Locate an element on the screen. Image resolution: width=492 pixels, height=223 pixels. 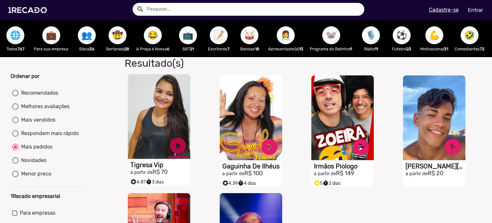
p: Escritores is located at coordinates (219, 49).